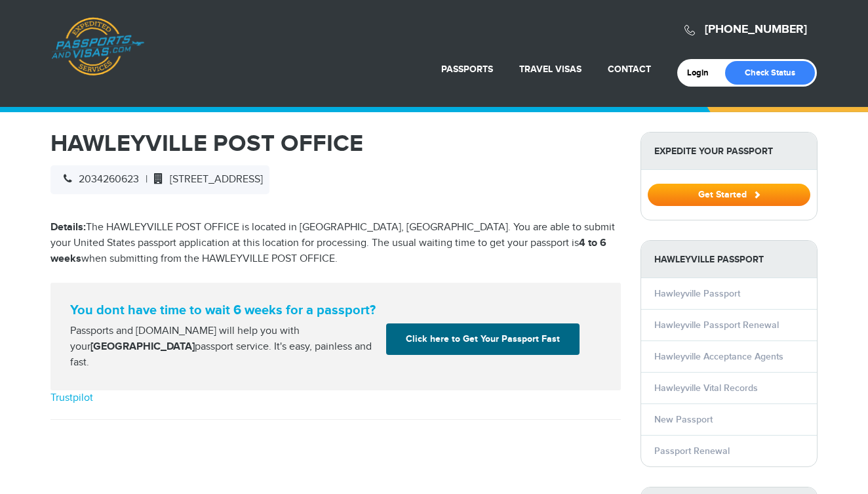  What do you see at coordinates (706, 388) in the screenshot?
I see `a: Hawleyville Vital Records` at bounding box center [706, 388].